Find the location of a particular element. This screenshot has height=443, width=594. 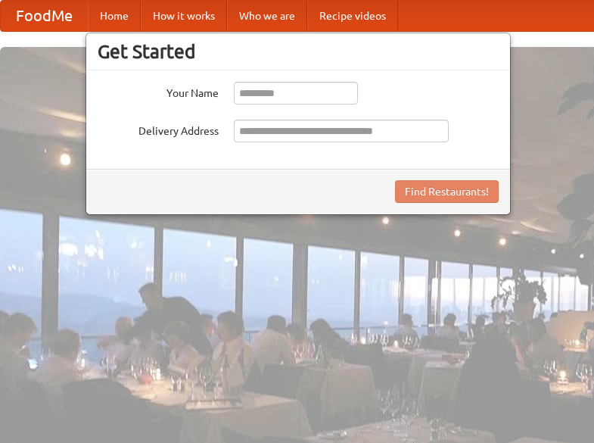

a: Recipe videos is located at coordinates (352, 16).